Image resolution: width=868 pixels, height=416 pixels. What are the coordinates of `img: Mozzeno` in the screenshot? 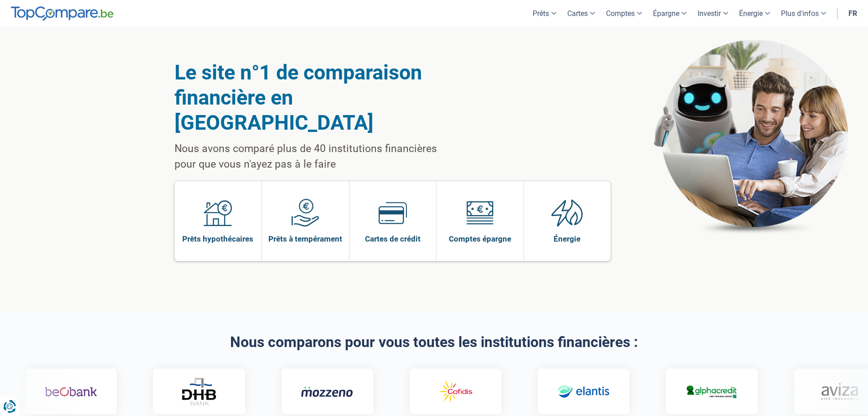 It's located at (326, 391).